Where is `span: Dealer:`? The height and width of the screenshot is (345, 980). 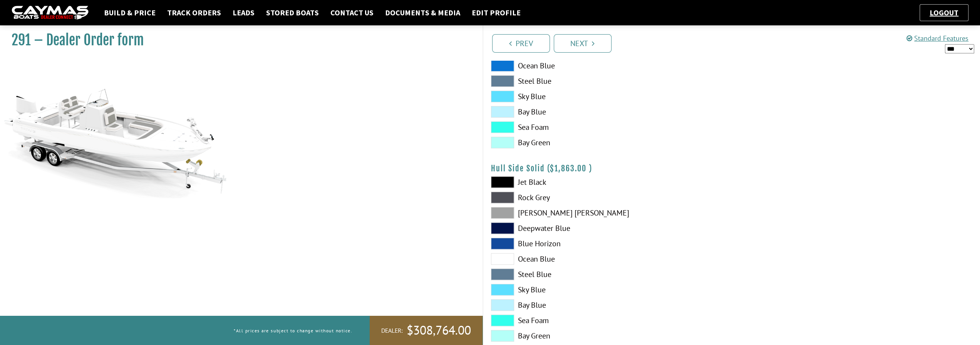
span: Dealer: is located at coordinates (392, 331).